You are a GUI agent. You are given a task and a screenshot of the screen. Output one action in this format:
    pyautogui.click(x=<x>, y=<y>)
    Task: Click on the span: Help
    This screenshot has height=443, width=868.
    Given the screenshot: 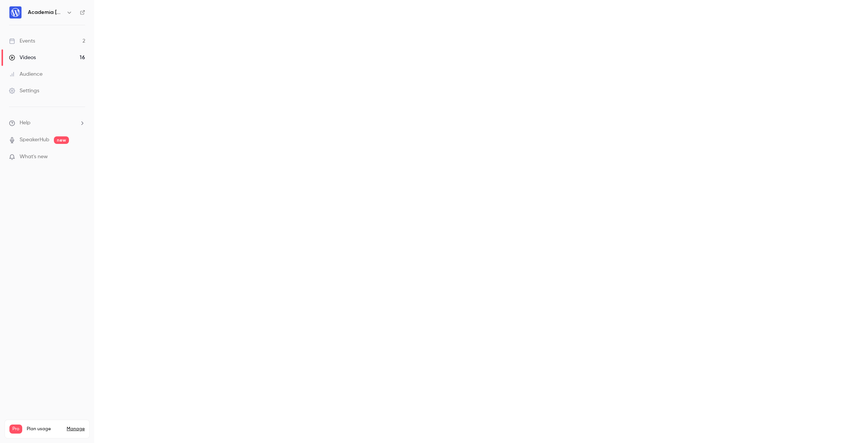 What is the action you would take?
    pyautogui.click(x=25, y=123)
    